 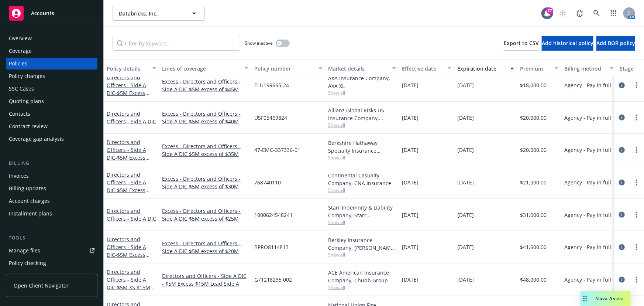 I want to click on button: Market details, so click(x=362, y=68).